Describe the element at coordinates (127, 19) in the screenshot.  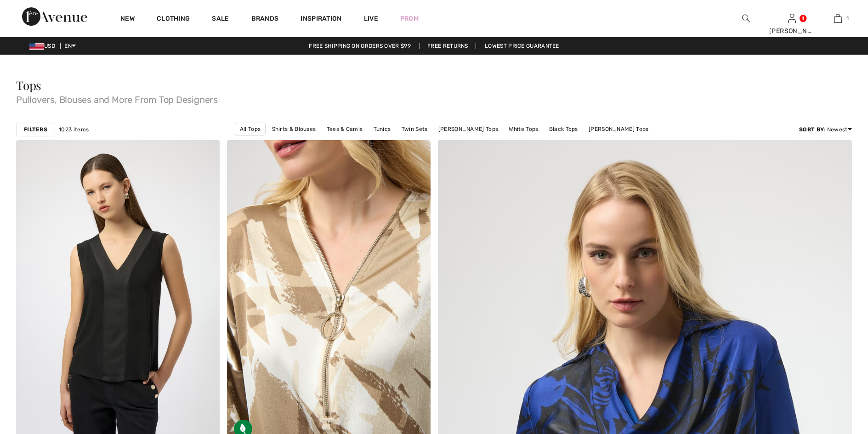
I see `a: New` at that location.